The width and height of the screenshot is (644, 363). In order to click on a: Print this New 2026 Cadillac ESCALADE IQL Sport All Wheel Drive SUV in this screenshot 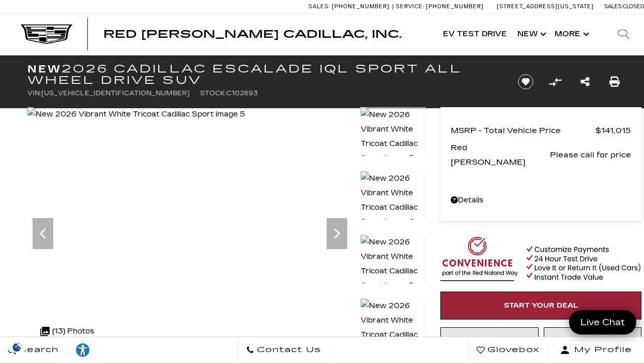, I will do `click(615, 82)`.